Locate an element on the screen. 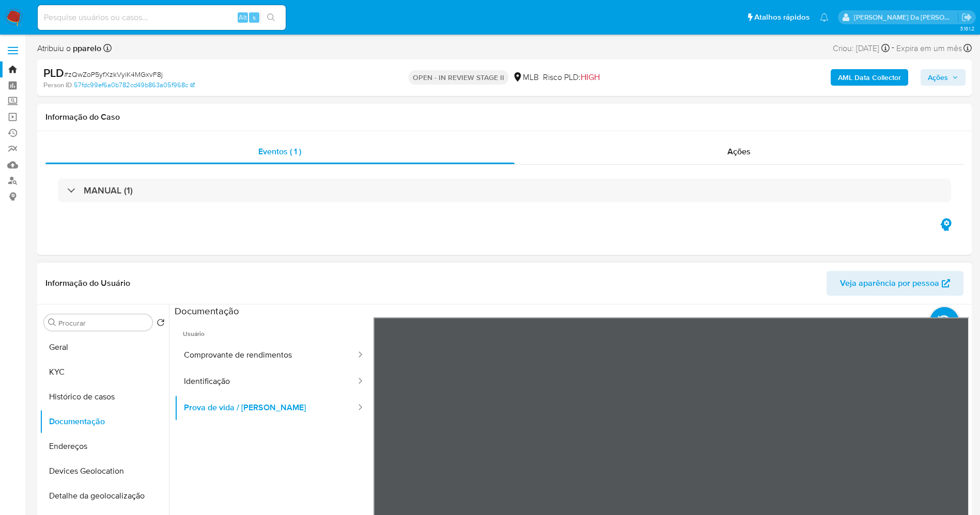 The image size is (980, 515). button: AML Data Collector is located at coordinates (870, 78).